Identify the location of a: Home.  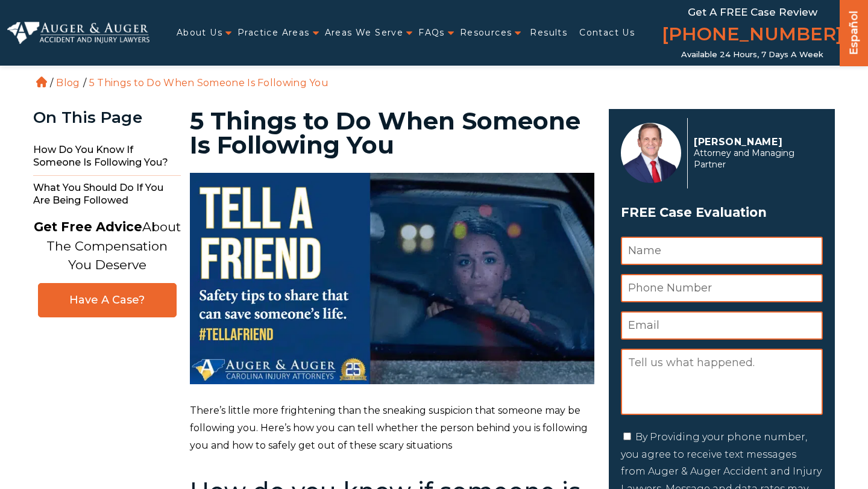
(41, 82).